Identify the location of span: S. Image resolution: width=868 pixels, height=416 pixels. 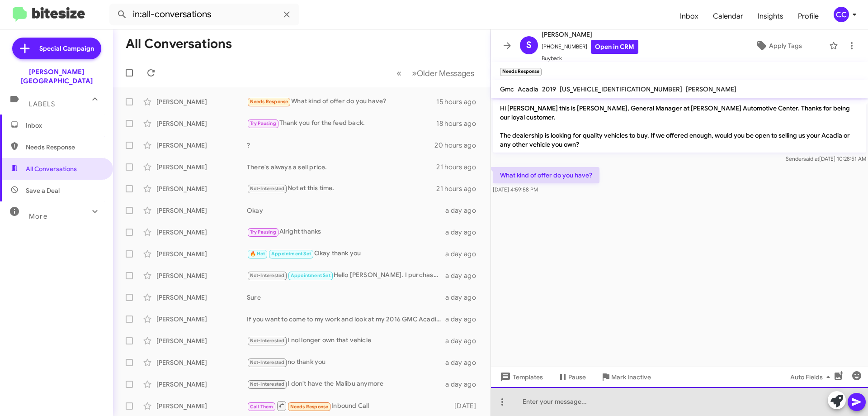
(529, 45).